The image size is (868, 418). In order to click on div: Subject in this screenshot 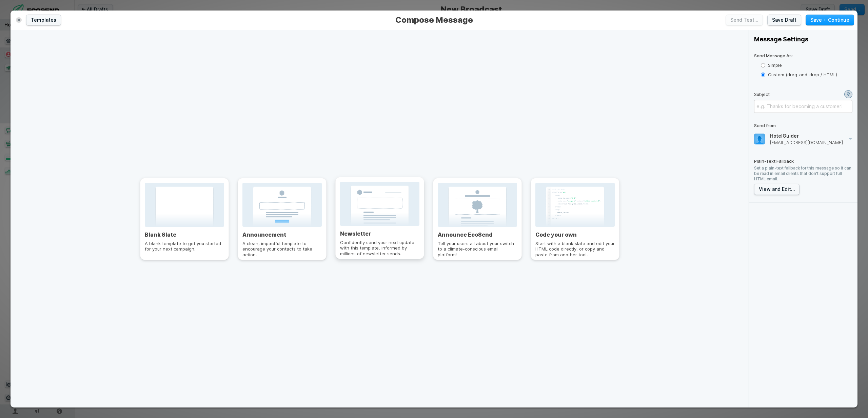, I will do `click(803, 94)`.